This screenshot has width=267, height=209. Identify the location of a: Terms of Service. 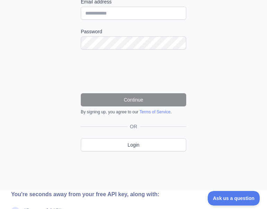
(154, 112).